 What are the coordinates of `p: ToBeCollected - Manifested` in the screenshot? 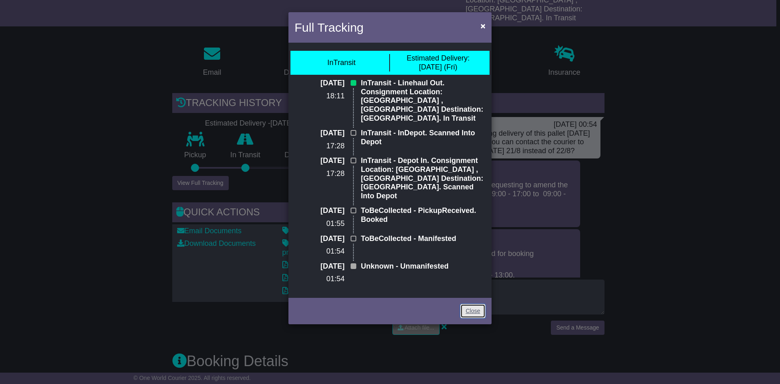 It's located at (423, 239).